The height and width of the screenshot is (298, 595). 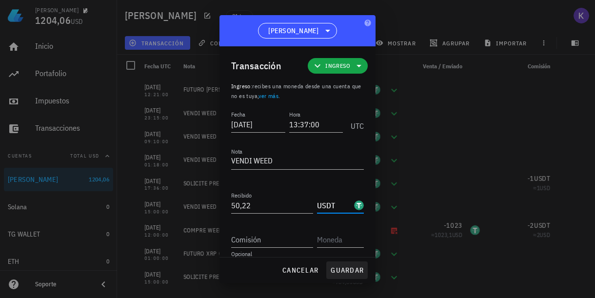 What do you see at coordinates (238, 114) in the screenshot?
I see `label: Fecha` at bounding box center [238, 114].